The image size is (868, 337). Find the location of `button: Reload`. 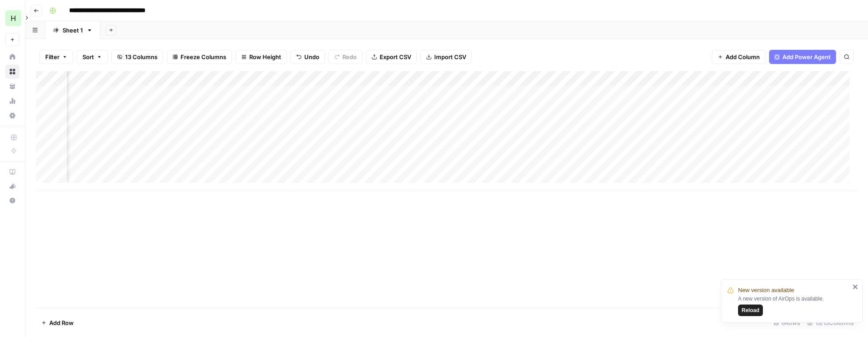

button: Reload is located at coordinates (751, 310).